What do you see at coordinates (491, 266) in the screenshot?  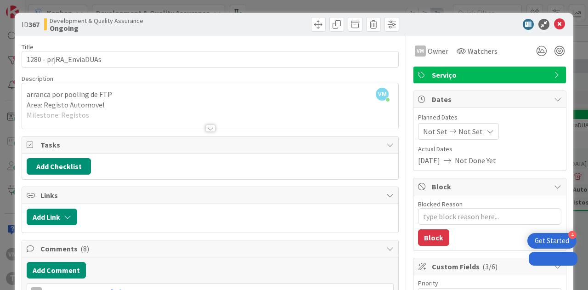 I see `span: Custom Fields` at bounding box center [491, 266].